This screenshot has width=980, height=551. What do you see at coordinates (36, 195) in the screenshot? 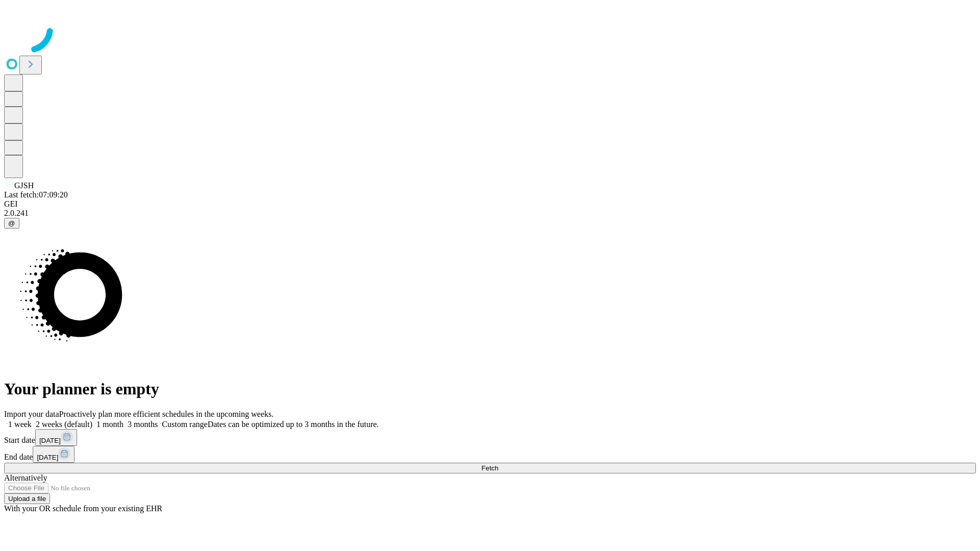
I see `span: Last fetch: 07:09:20` at bounding box center [36, 195].